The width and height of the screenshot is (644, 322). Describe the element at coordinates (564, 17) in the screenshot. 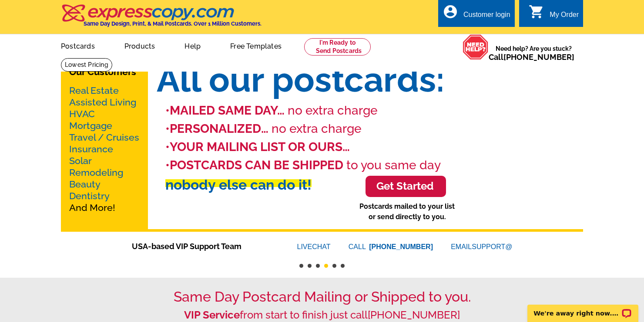

I see `div: My Order` at that location.